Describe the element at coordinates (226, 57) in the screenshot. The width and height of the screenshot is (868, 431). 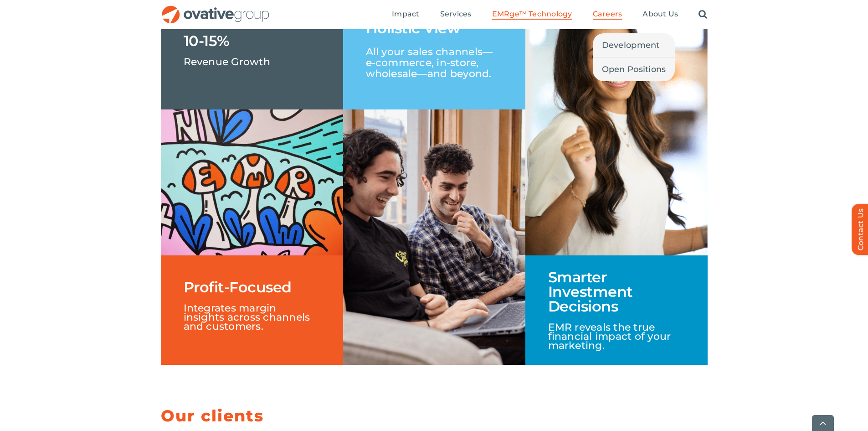
I see `p: Revenue Growth` at that location.